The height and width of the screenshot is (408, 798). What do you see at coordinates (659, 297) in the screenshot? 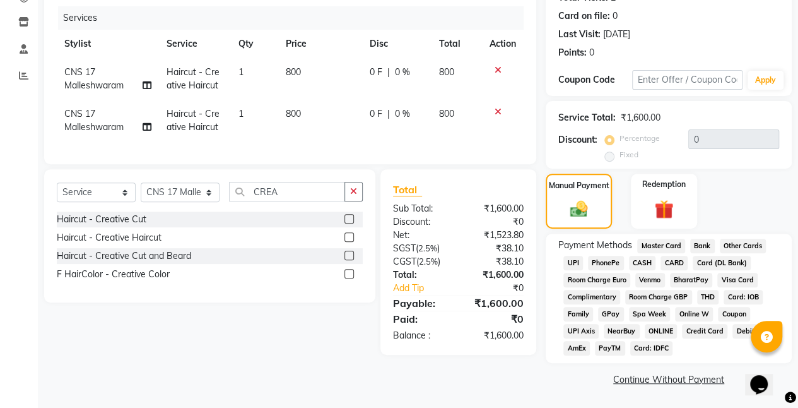
I see `span: Room Charge GBP` at bounding box center [659, 297].